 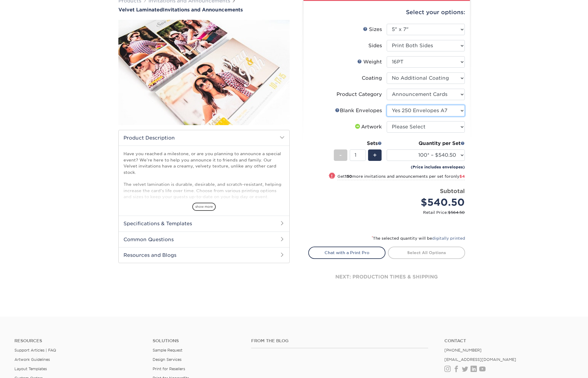 What do you see at coordinates (359, 111) in the screenshot?
I see `div: Blank Envelopes` at bounding box center [359, 111].